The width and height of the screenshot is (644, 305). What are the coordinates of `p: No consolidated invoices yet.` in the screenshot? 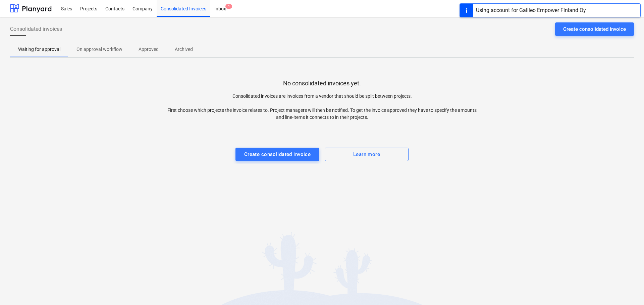 It's located at (322, 83).